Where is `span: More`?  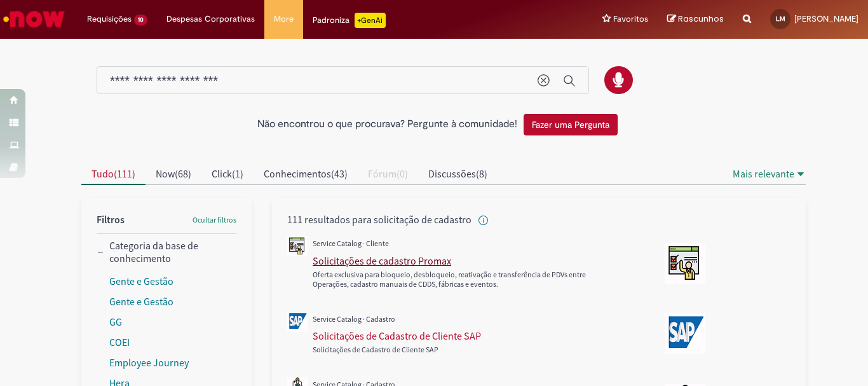
span: More is located at coordinates (283, 19).